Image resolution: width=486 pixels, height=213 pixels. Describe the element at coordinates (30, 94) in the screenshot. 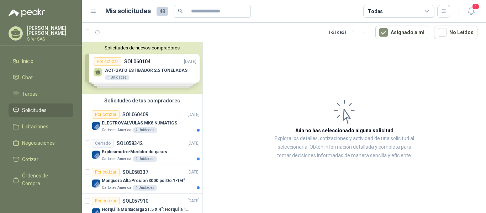

I see `span: Tareas` at that location.